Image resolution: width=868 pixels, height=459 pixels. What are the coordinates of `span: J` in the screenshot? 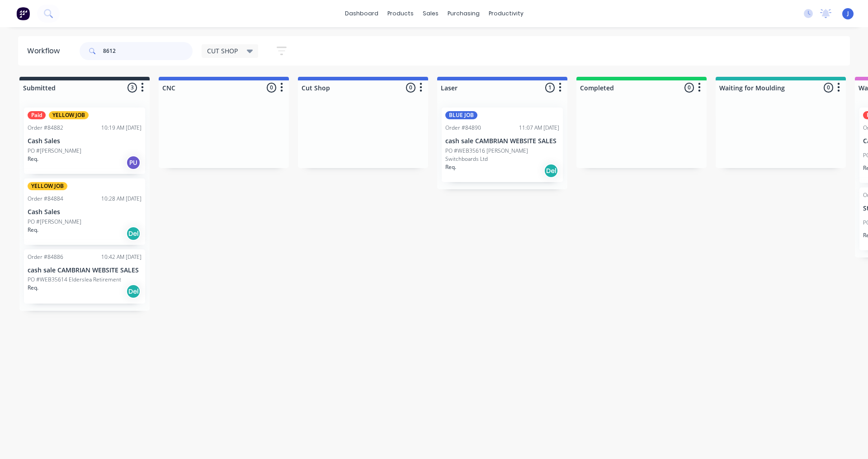 It's located at (848, 14).